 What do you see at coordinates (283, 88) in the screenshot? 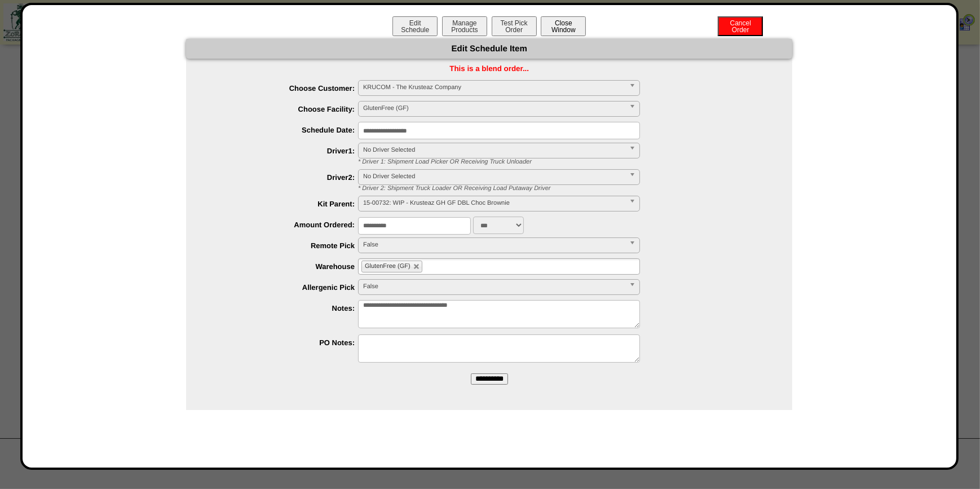
I see `label: Choose Customer:` at bounding box center [283, 88].